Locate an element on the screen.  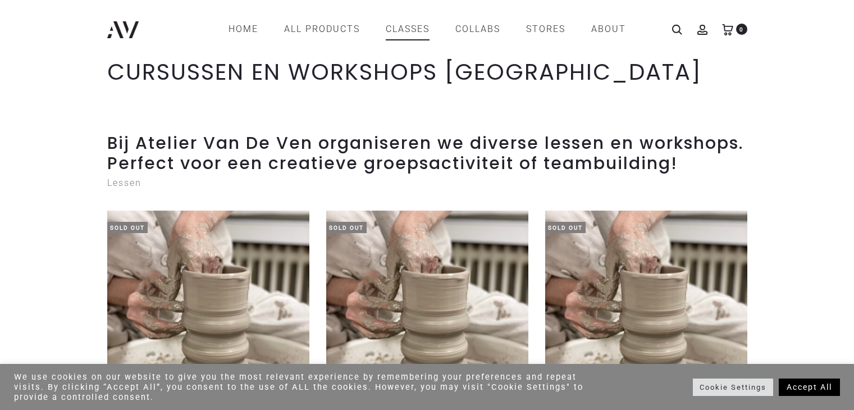
a: 0 is located at coordinates (728, 29).